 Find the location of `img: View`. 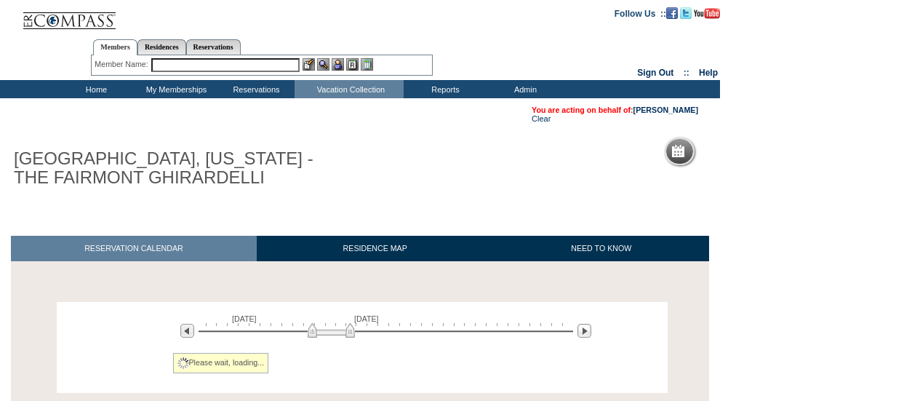

img: View is located at coordinates (323, 64).